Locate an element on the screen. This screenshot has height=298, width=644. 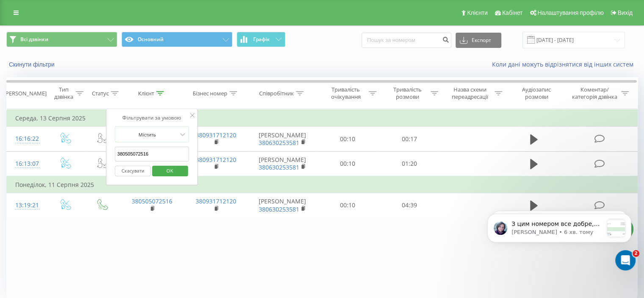
span: OK is located at coordinates (170, 170).